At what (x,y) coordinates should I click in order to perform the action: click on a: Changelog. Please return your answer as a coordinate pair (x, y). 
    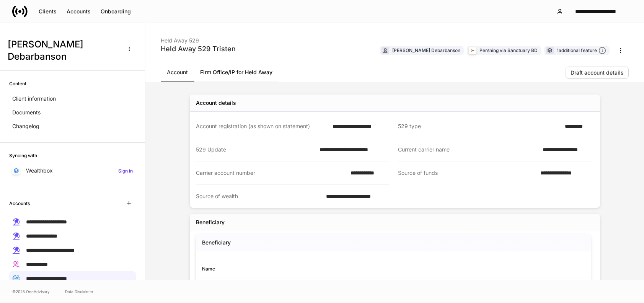
    Looking at the image, I should click on (72, 126).